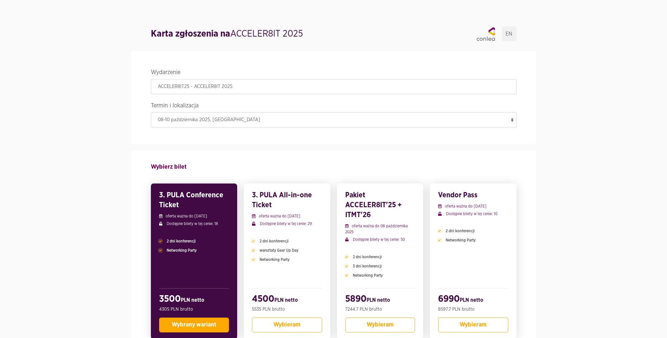 The image size is (667, 338). What do you see at coordinates (473, 300) in the screenshot?
I see `h2: 6990` at bounding box center [473, 300].